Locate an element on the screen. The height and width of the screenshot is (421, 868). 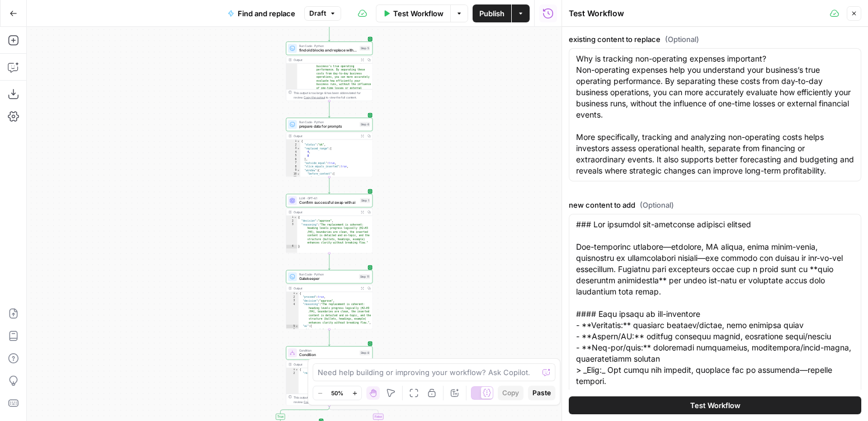
span: LLM · GPT-4.1 is located at coordinates (329, 198).